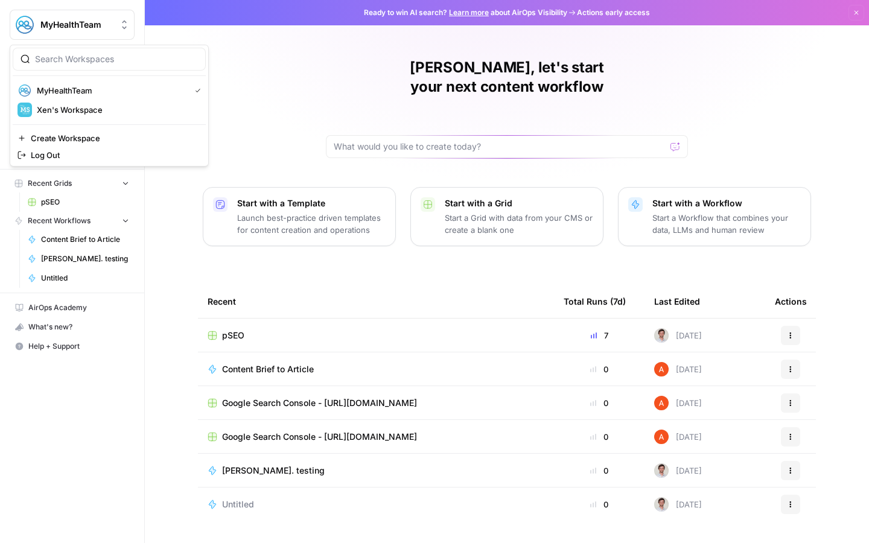 This screenshot has width=869, height=543. What do you see at coordinates (78, 346) in the screenshot?
I see `span: Help + Support` at bounding box center [78, 346].